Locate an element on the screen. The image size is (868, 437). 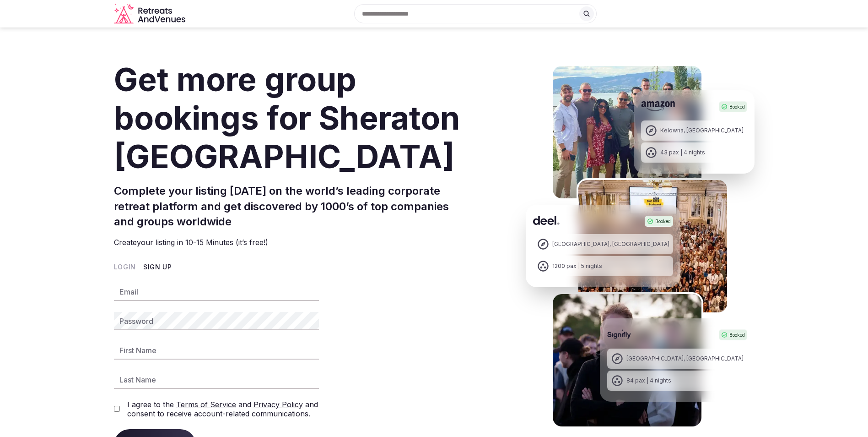
img: Signifly Portugal Retreat is located at coordinates (626, 360).